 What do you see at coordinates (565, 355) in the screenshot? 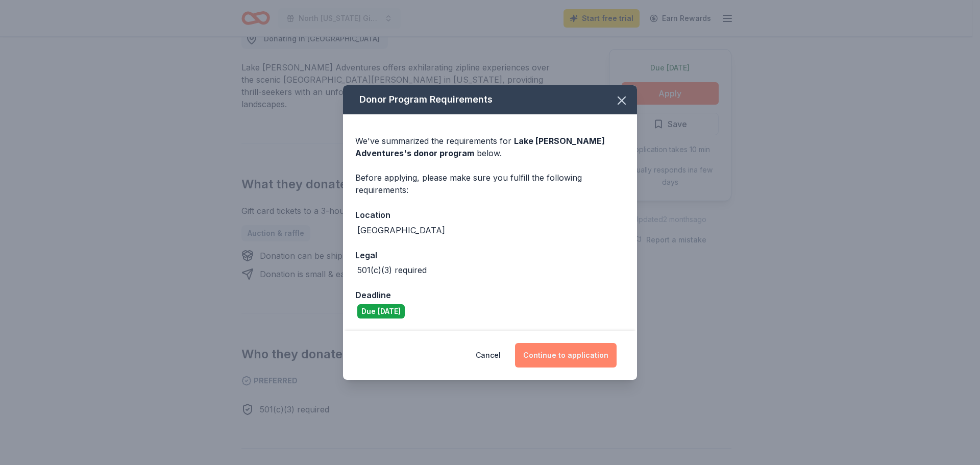
I see `button: Continue to application` at bounding box center [565, 355].